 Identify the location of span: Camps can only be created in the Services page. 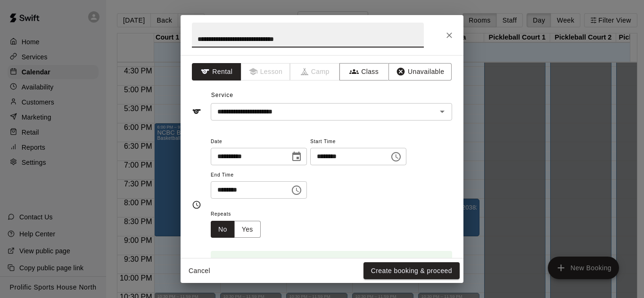
(315, 71).